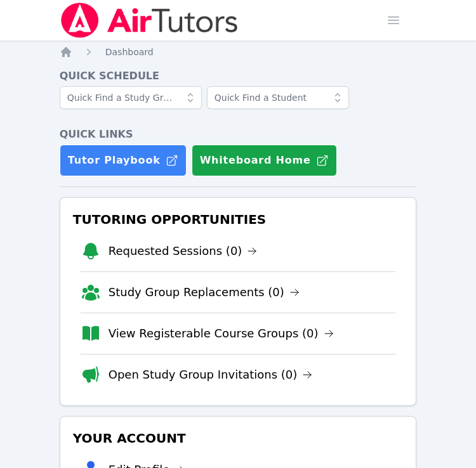 Image resolution: width=476 pixels, height=468 pixels. I want to click on a: Requested Sessions (0), so click(182, 251).